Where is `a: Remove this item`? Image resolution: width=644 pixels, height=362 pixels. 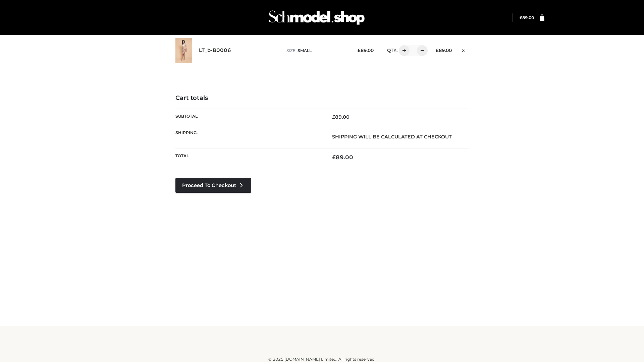
a: Remove this item is located at coordinates (464, 49).